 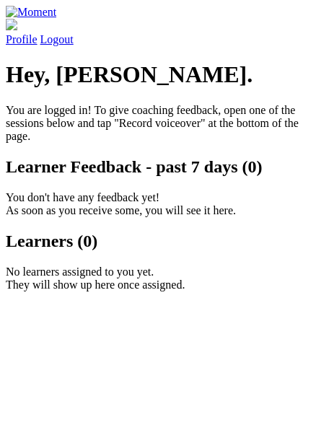 What do you see at coordinates (158, 241) in the screenshot?
I see `h2: Learners (0)` at bounding box center [158, 241].